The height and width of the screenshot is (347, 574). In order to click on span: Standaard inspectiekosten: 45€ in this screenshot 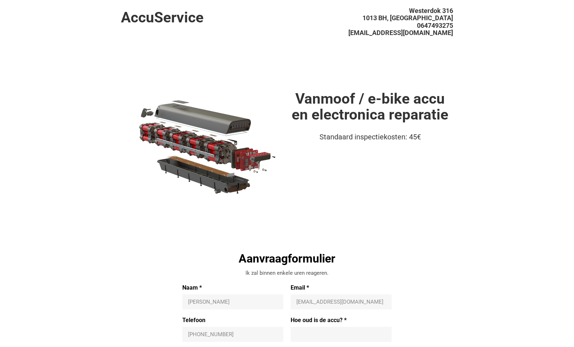, I will do `click(370, 137)`.